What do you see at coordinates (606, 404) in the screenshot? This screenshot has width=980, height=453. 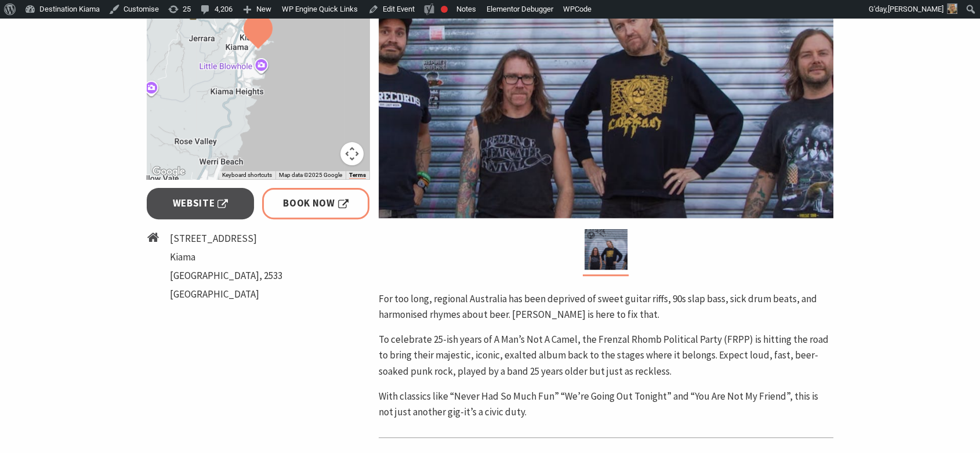 I see `p: With classics like “Never Had So Much Fun” “We’re Going Out Tonight” and “You Are Not My Friend”,...` at bounding box center [606, 404].